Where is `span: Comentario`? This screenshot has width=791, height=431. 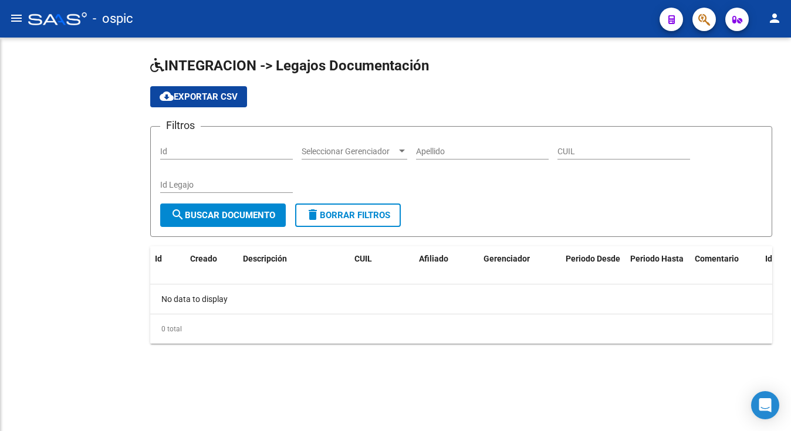
span: Comentario is located at coordinates (716, 259).